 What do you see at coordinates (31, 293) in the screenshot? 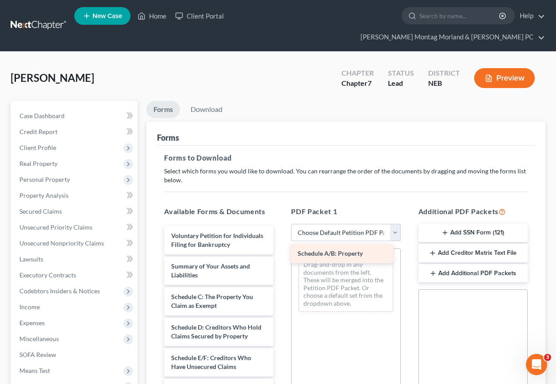
I see `button: Gif picker` at bounding box center [31, 293].